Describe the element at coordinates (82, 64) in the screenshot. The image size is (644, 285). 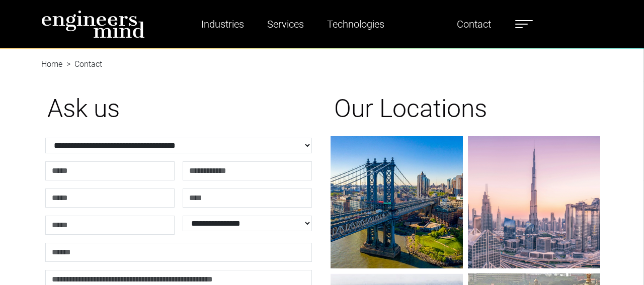
I see `li: Contact` at that location.